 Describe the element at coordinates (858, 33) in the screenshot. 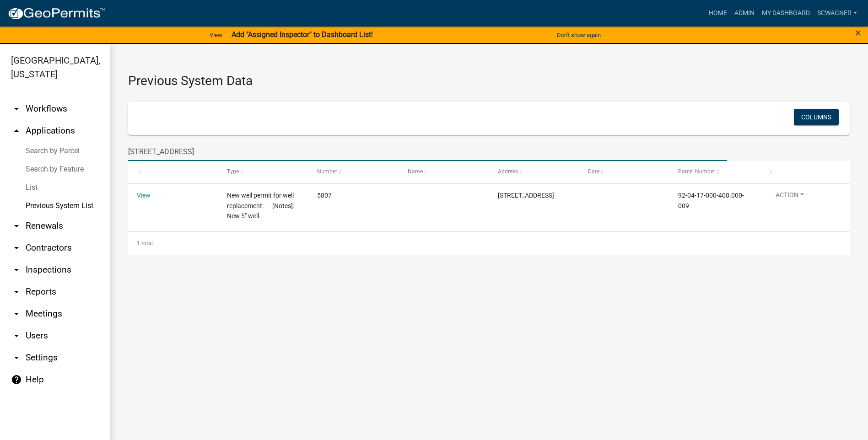

I see `button: Close` at that location.